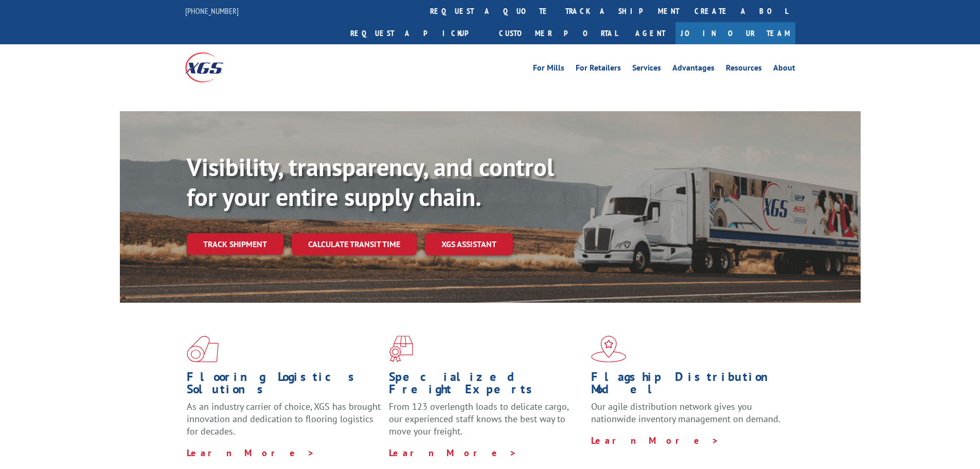  What do you see at coordinates (486, 424) in the screenshot?
I see `p: From 123 overlength loads to delicate cargo, our experienced staff knows the best way to move you...` at bounding box center [486, 424].